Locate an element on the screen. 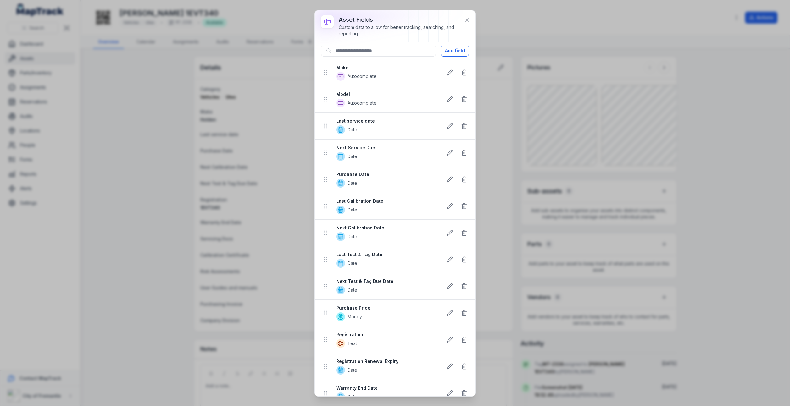 This screenshot has width=790, height=406. strong: Make is located at coordinates (387, 68).